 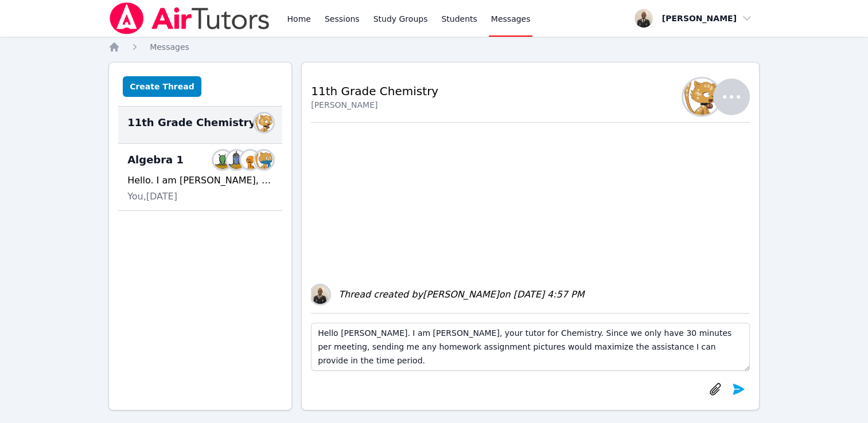 I want to click on div: 11th Grade ChemistryJay Kalia, so click(x=200, y=125).